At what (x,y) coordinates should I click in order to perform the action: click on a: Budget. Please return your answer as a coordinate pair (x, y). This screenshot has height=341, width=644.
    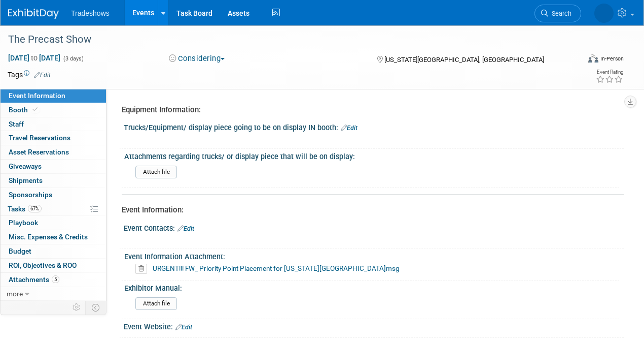
    Looking at the image, I should click on (53, 251).